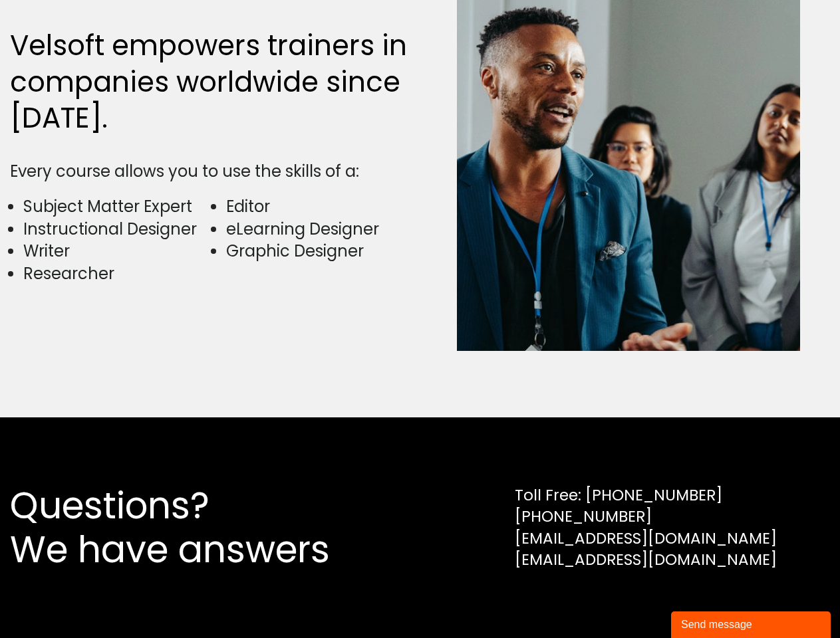 This screenshot has height=638, width=840. What do you see at coordinates (117, 206) in the screenshot?
I see `li: Subject Matter Expert` at bounding box center [117, 206].